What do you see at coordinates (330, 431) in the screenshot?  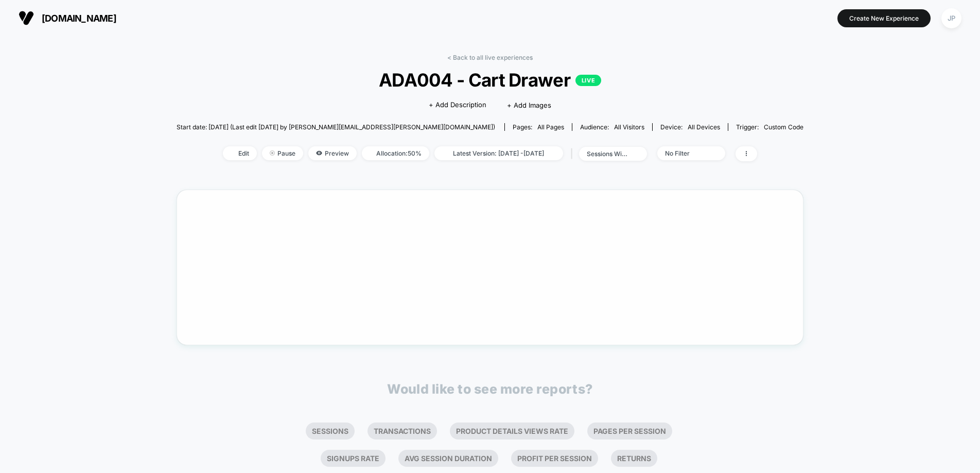 I see `li: Sessions` at bounding box center [330, 431].